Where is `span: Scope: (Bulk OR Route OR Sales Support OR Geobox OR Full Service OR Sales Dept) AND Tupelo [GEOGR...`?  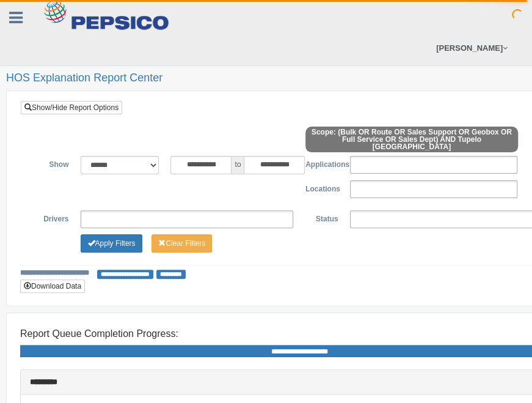
span: Scope: (Bulk OR Route OR Sales Support OR Geobox OR Full Service OR Sales Dept) AND Tupelo [GEOGR... is located at coordinates (411, 140).